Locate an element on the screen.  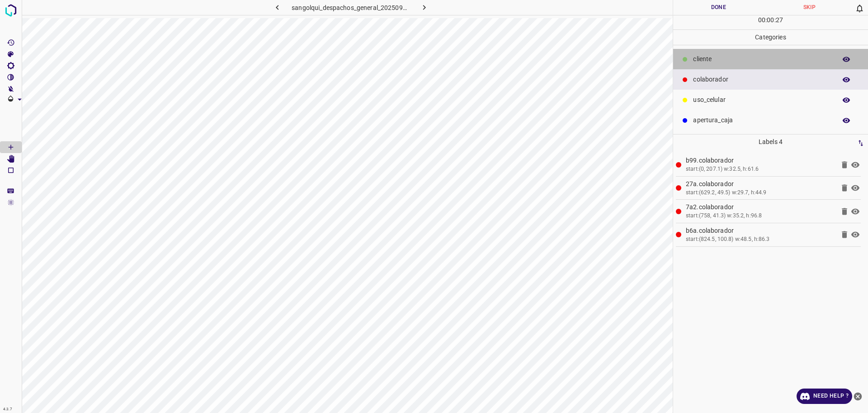
p: 27a.colaborador is located at coordinates (760, 183).